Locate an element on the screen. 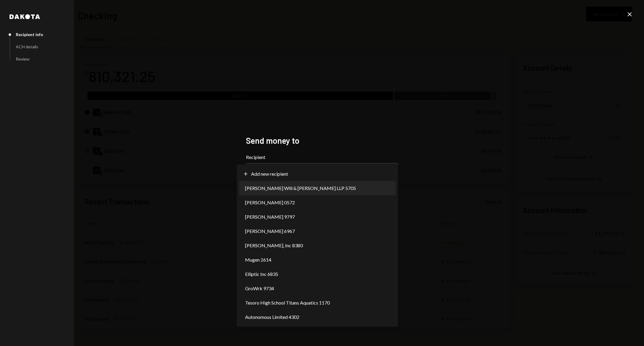 The image size is (644, 346). span: Tesoro High School Titans Aquatics 1170 is located at coordinates (287, 303).